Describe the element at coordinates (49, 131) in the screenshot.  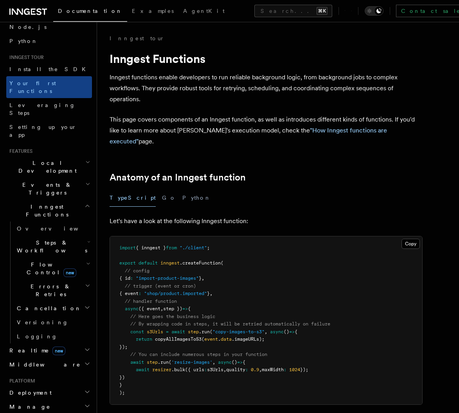
I see `a: Setting up your app` at that location.